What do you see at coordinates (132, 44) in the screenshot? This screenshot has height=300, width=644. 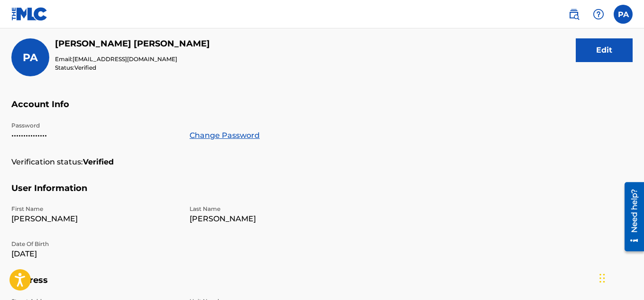 I see `h5: Patrick Aycock` at bounding box center [132, 44].